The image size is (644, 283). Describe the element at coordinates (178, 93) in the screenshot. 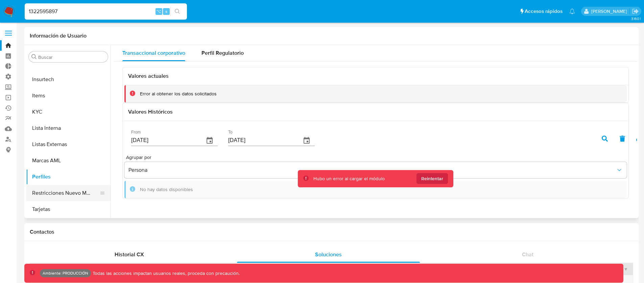

I see `div: Error al obtener los datos solicitados` at that location.